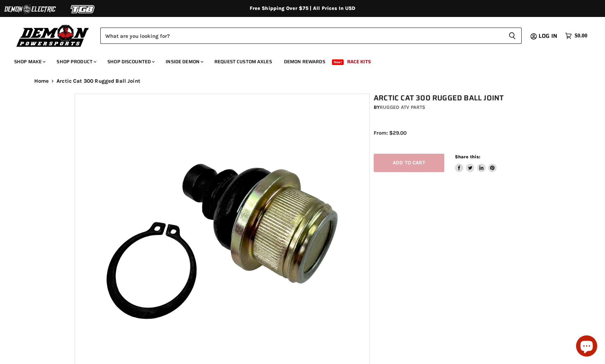  Describe the element at coordinates (454, 98) in the screenshot. I see `h1: Arctic Cat 300 Rugged Ball Joint` at that location.